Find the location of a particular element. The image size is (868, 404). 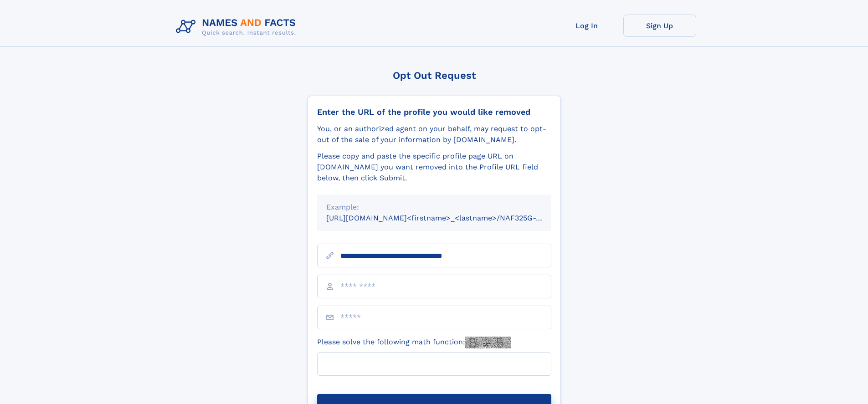

label: Please solve the following math function: is located at coordinates (414, 342).